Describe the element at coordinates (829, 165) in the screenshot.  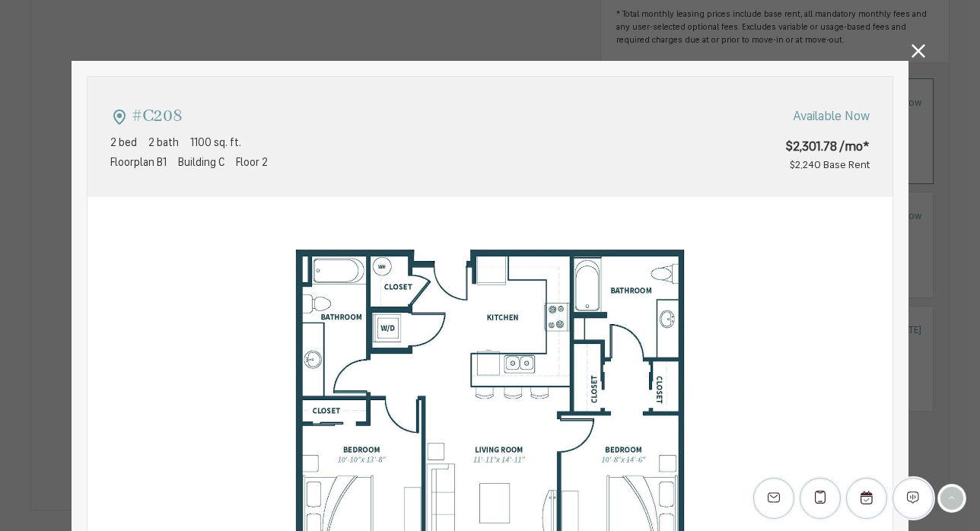
I see `span: $2,240 Base Rent` at that location.